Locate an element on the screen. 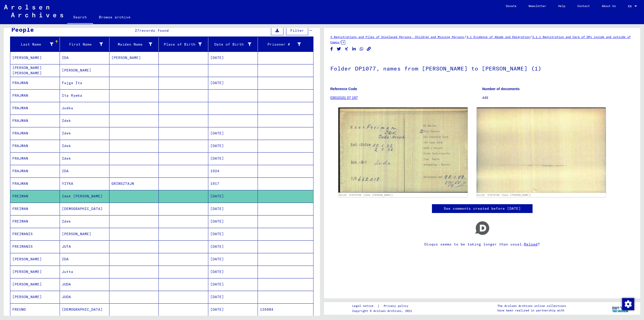 Image resolution: width=644 pixels, height=320 pixels. p: Copyright © Arolsen Archives, 2021 is located at coordinates (383, 311).